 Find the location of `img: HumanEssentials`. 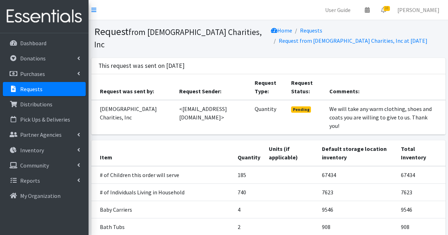

img: HumanEssentials is located at coordinates (44, 16).